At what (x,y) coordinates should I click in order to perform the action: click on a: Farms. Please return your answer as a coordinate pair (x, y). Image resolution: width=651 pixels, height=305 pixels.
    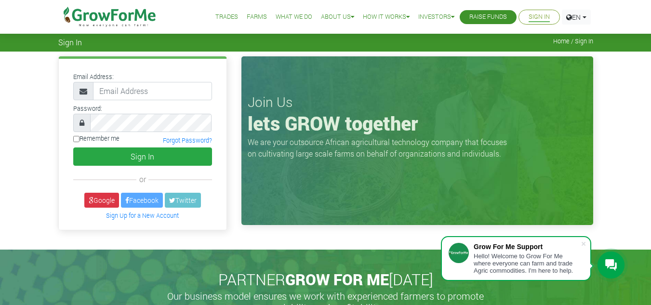
    Looking at the image, I should click on (257, 17).